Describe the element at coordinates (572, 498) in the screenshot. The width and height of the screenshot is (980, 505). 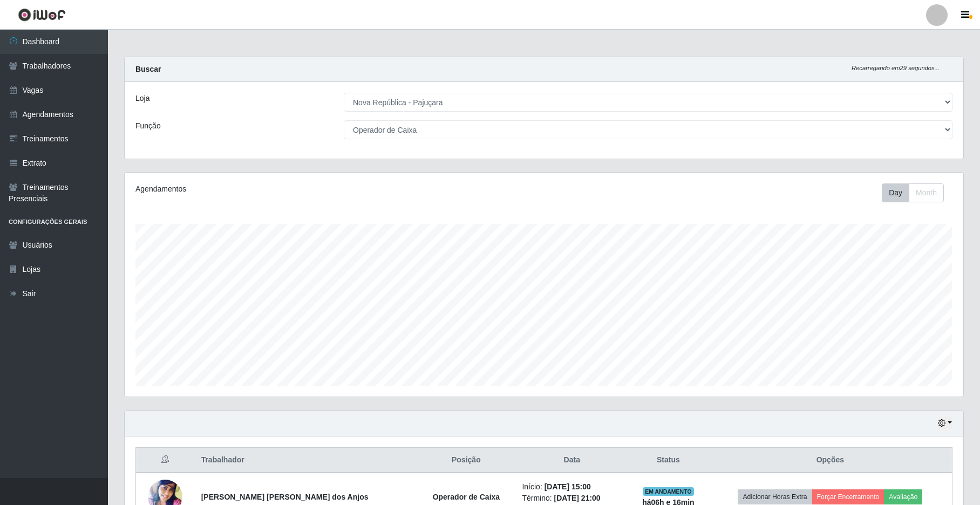
I see `li: Término:` at that location.